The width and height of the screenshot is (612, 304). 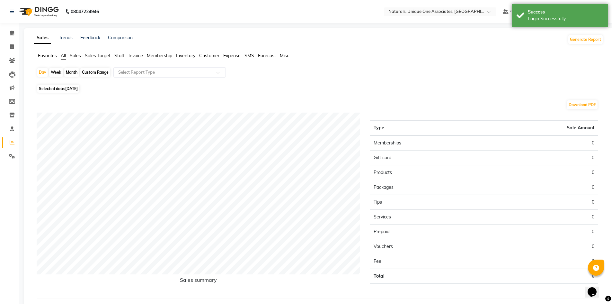 I want to click on th: Type, so click(x=427, y=128).